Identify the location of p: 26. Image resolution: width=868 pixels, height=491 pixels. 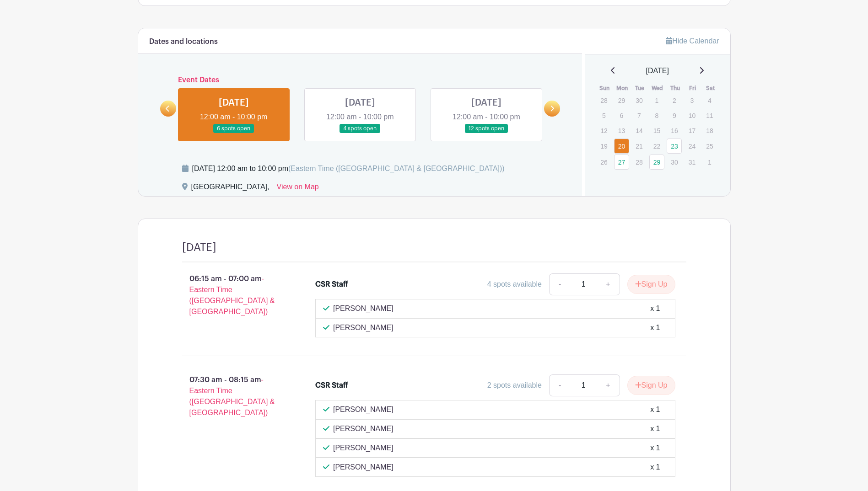
(603, 162).